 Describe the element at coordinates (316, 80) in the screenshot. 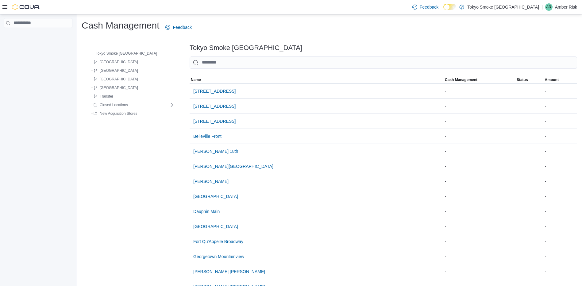

I see `button: Name` at that location.